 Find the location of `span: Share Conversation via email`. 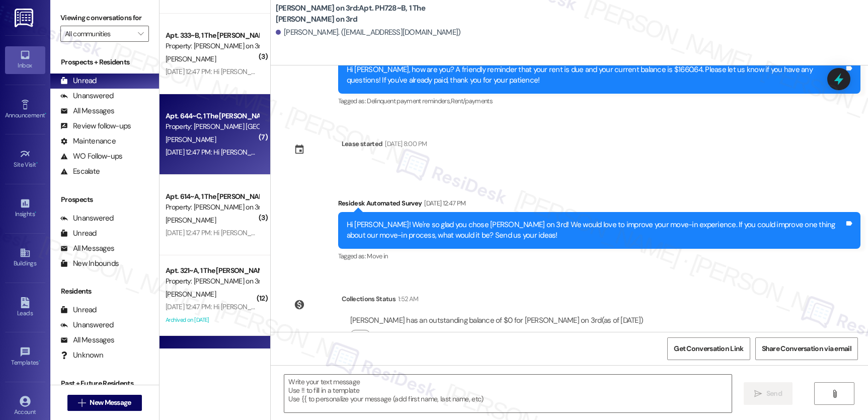

span: Share Conversation via email is located at coordinates (807, 349).